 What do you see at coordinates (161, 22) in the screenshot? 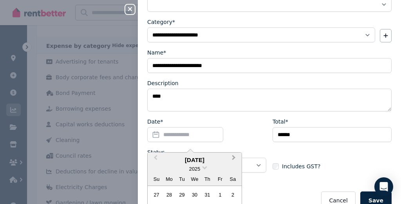
I see `label: Category*` at bounding box center [161, 22].